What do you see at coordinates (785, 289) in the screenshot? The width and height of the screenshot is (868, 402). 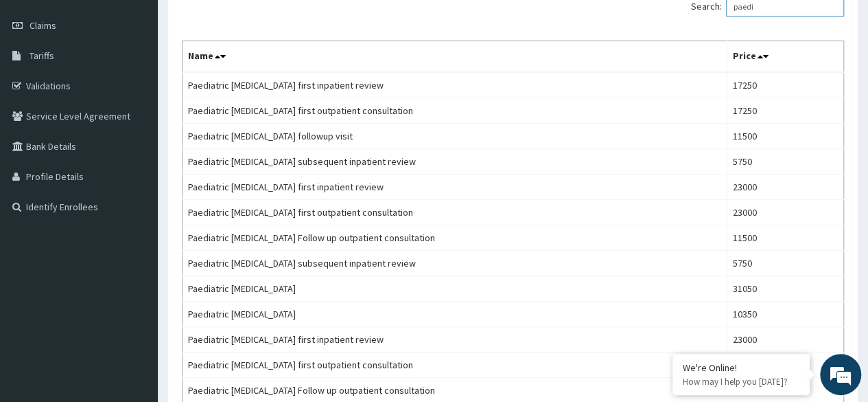 I see `td: 31050` at bounding box center [785, 289].